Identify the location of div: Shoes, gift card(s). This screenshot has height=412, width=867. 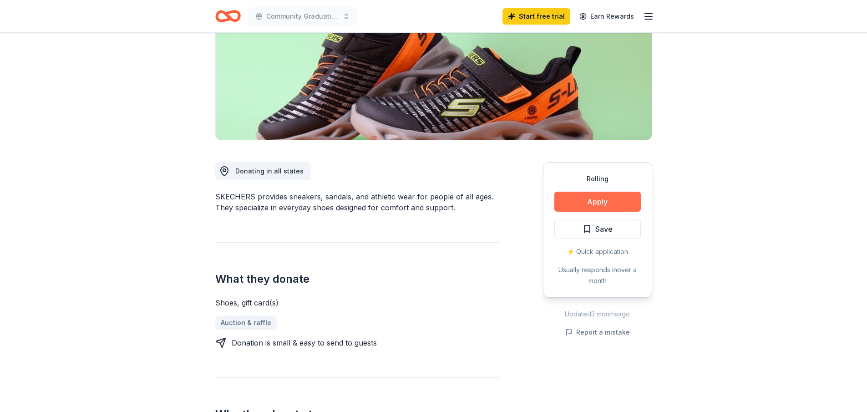
(357, 303).